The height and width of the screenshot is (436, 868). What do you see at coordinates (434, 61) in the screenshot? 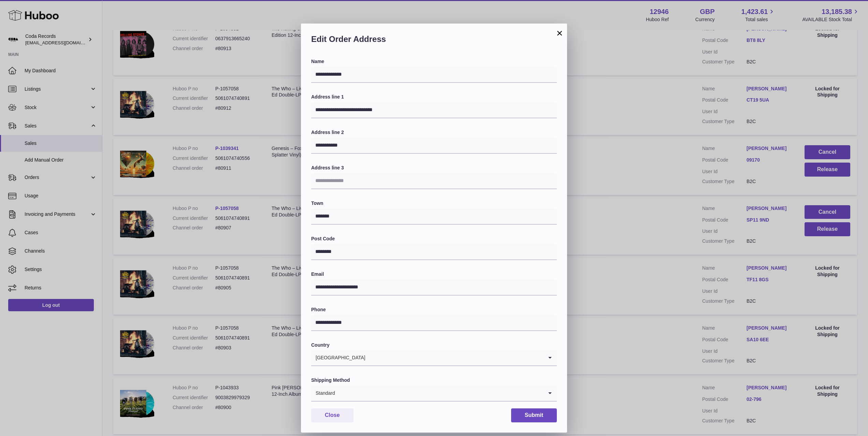
I see `label: Name` at bounding box center [434, 61].